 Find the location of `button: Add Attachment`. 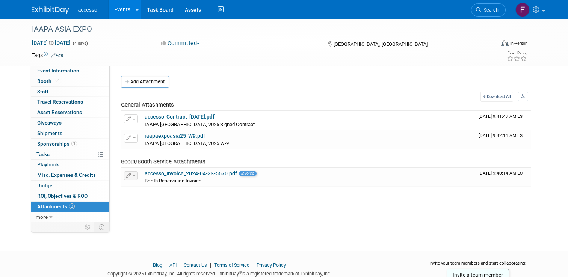

button: Add Attachment is located at coordinates (145, 82).